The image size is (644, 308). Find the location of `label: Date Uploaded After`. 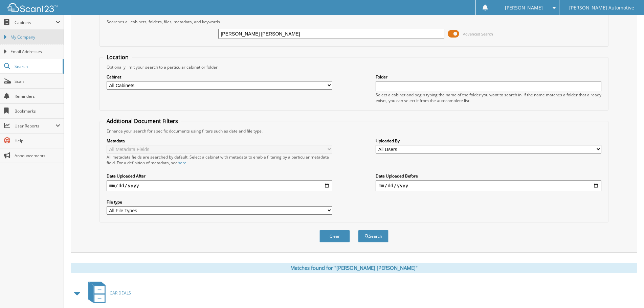

label: Date Uploaded After is located at coordinates (219, 176).